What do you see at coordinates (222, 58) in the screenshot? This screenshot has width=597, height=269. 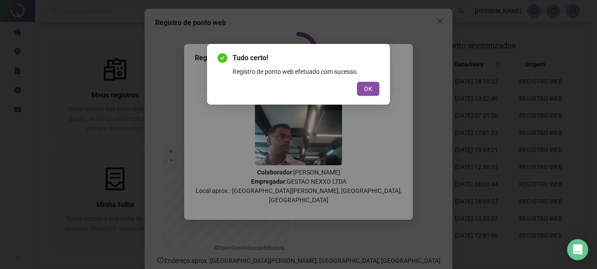 I see `span: check-circle` at bounding box center [222, 58].